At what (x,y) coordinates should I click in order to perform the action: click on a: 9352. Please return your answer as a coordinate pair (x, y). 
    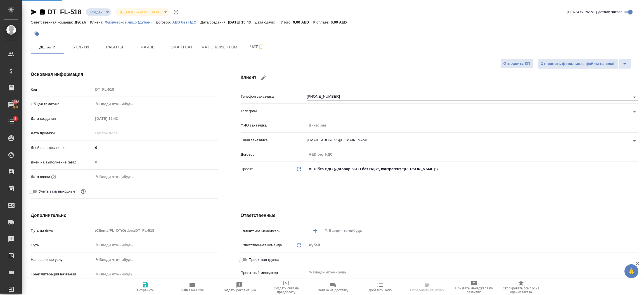
    Looking at the image, I should click on (12, 105).